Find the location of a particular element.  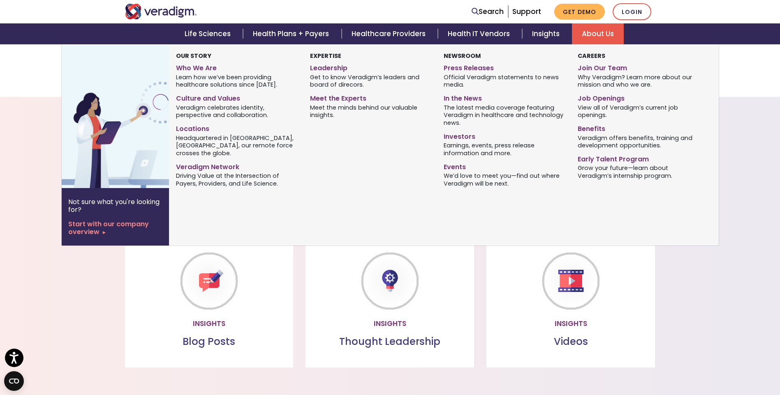

span: Get to know Veradigm’s leaders and board of direcors. is located at coordinates (370, 81).